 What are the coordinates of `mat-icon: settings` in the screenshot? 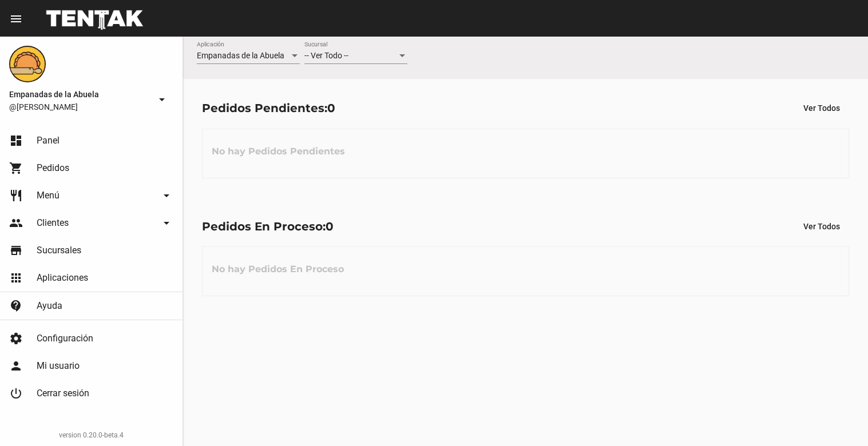 It's located at (16, 339).